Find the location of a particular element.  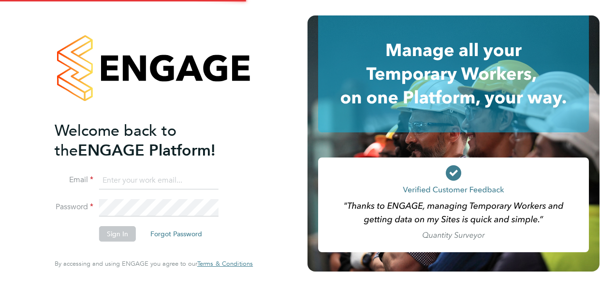

label: Password is located at coordinates (74, 207).